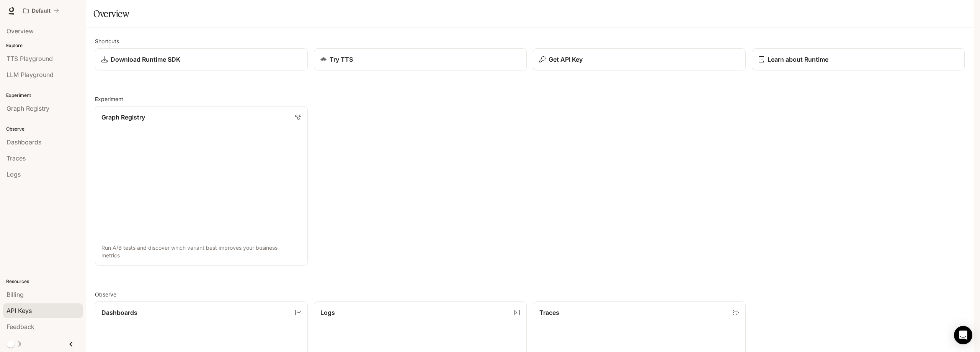 The height and width of the screenshot is (352, 980). What do you see at coordinates (41, 10) in the screenshot?
I see `p: Default` at bounding box center [41, 10].